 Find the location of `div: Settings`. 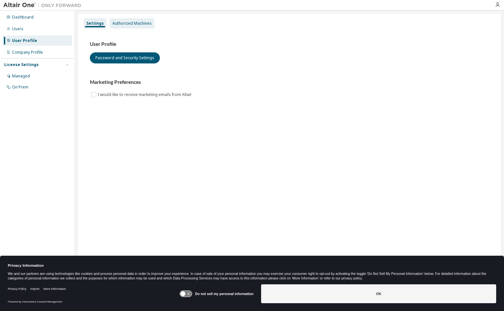

div: Settings is located at coordinates (95, 23).